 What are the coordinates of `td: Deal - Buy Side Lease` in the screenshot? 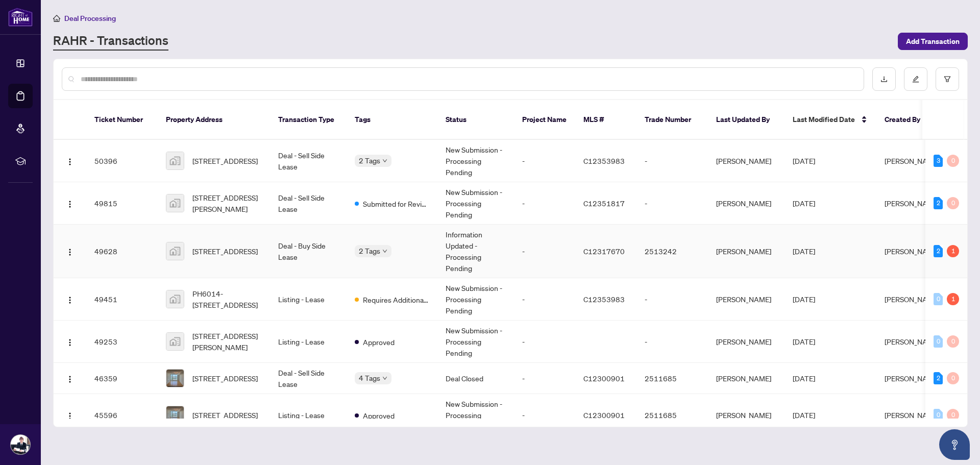 It's located at (308, 251).